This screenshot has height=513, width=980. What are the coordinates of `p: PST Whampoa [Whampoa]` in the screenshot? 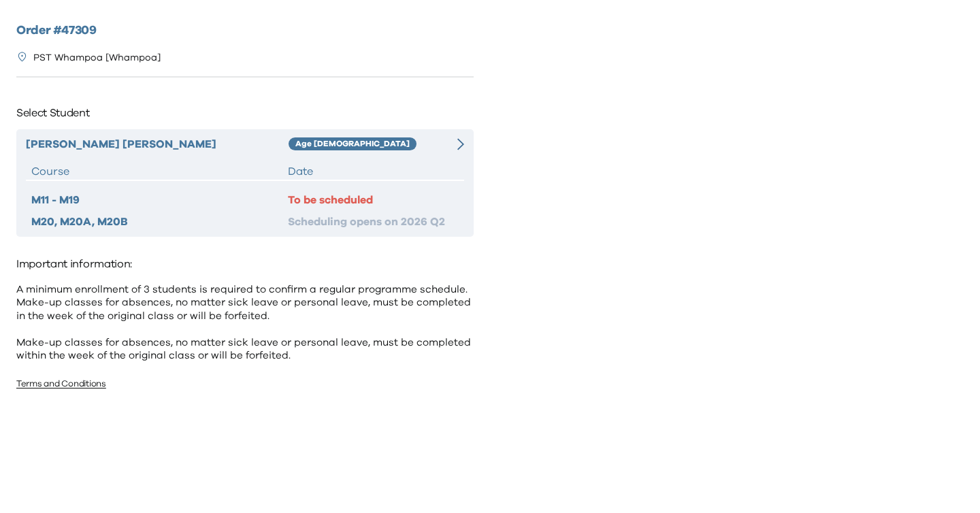 It's located at (97, 58).